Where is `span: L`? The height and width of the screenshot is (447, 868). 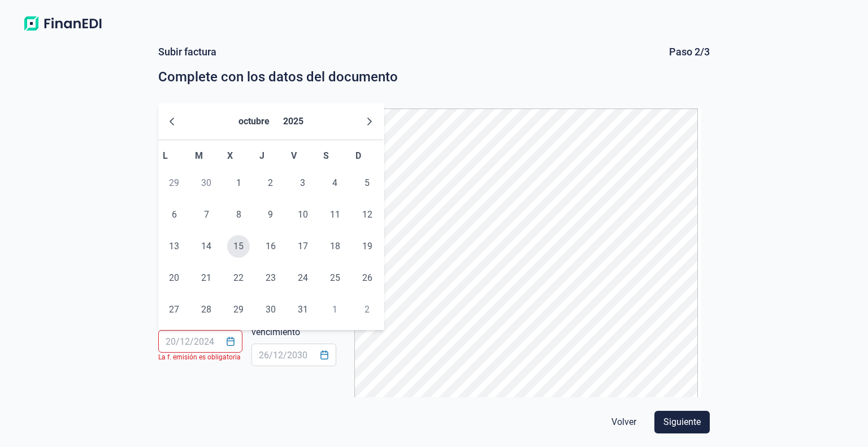
span: L is located at coordinates (165, 156).